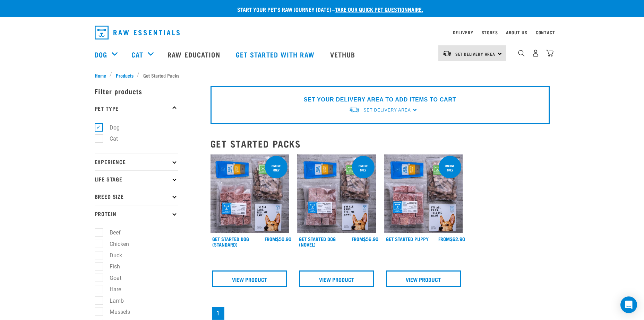 This screenshot has width=644, height=320. I want to click on a: Get Started Dog (Standard), so click(231, 242).